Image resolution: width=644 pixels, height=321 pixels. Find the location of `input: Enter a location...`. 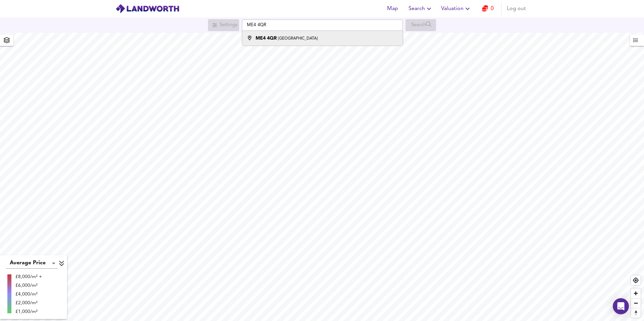

input: Enter a location... is located at coordinates (322, 25).